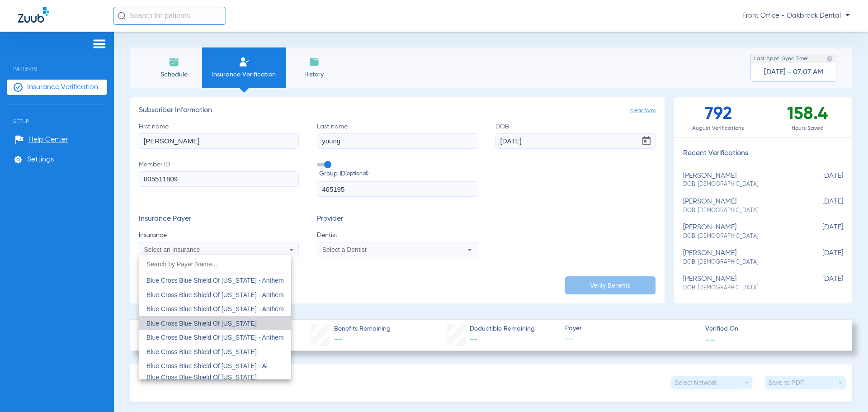 The width and height of the screenshot is (868, 412). Describe the element at coordinates (845, 390) in the screenshot. I see `div: Chat Widget` at that location.